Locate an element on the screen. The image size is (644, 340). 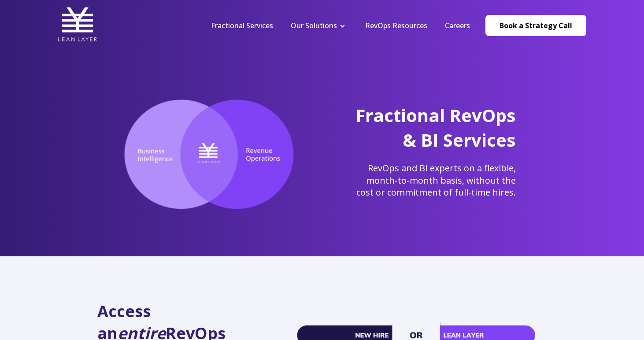
a: Fractional Services is located at coordinates (242, 26).